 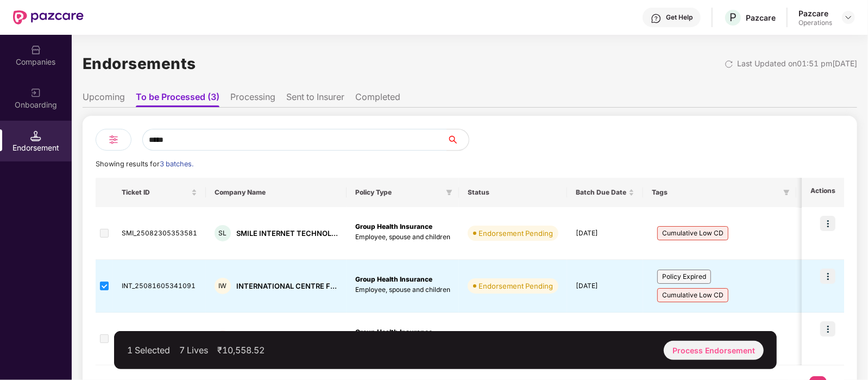 What do you see at coordinates (378, 99) in the screenshot?
I see `li: Completed` at bounding box center [378, 99].